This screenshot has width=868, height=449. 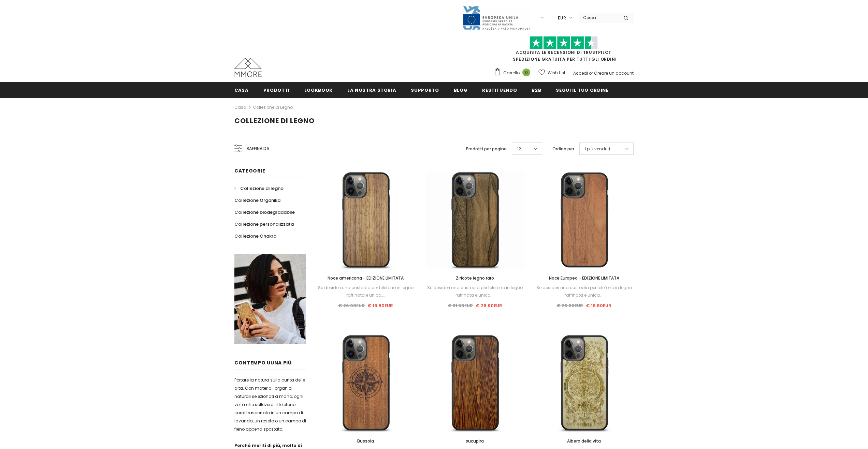 I want to click on a: Bussola, so click(x=365, y=441).